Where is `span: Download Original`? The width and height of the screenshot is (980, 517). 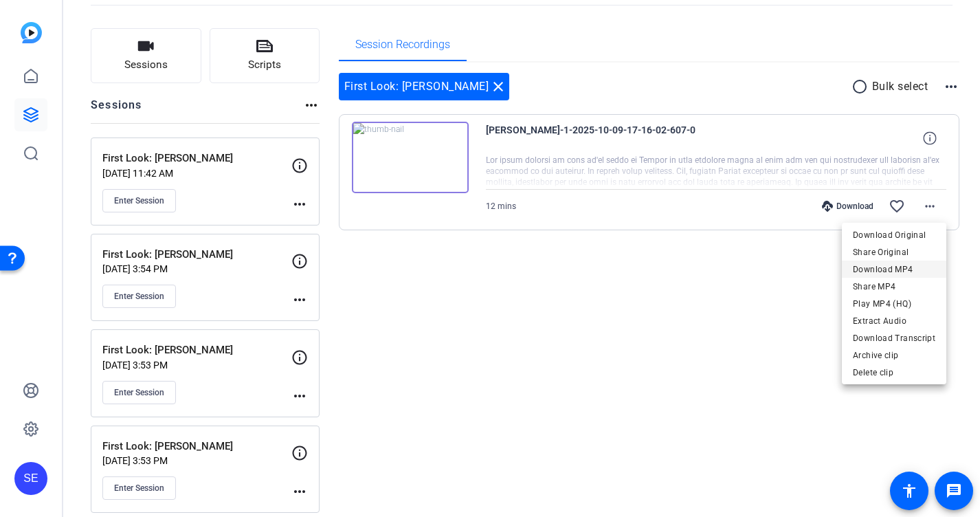 span: Download Original is located at coordinates (893, 235).